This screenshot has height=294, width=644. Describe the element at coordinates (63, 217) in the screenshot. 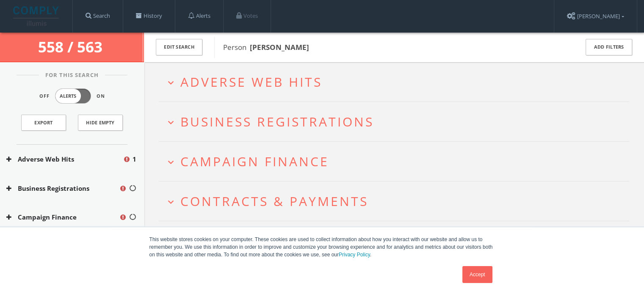

I see `button: Campaign Finance` at that location.